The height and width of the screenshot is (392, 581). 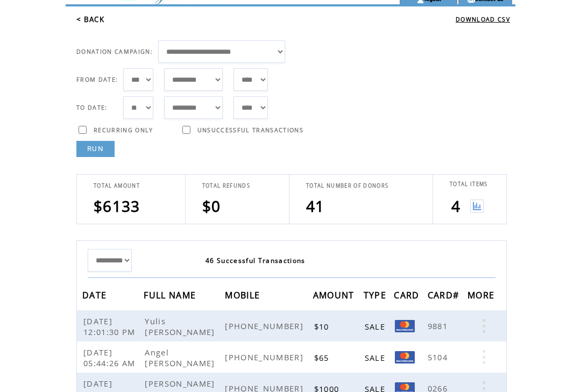 I want to click on span: CARD#, so click(x=445, y=296).